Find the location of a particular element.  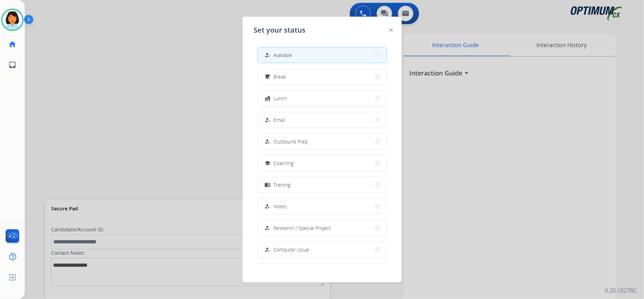

span: Available is located at coordinates (283, 55).